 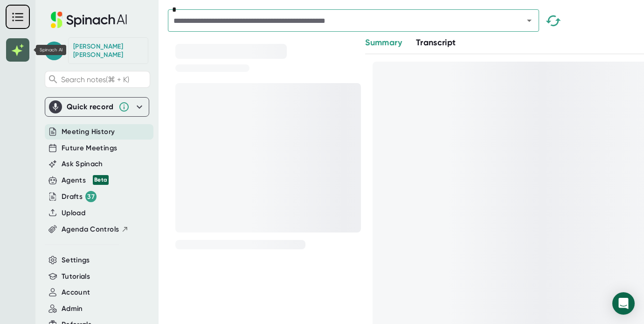 I want to click on div: Beta, so click(x=101, y=180).